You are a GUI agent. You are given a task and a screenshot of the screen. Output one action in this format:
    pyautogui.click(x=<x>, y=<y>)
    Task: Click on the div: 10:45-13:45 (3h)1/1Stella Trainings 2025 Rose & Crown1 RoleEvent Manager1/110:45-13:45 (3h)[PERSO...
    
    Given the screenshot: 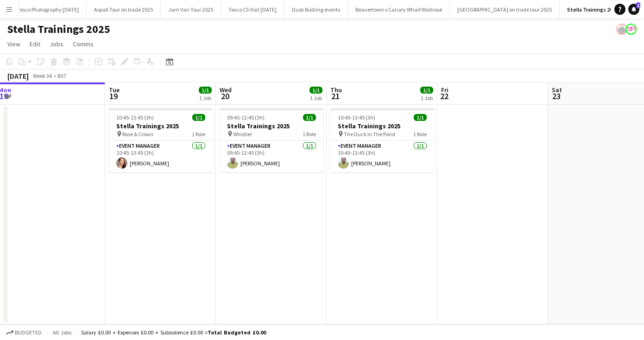 What is the action you would take?
    pyautogui.click(x=161, y=141)
    